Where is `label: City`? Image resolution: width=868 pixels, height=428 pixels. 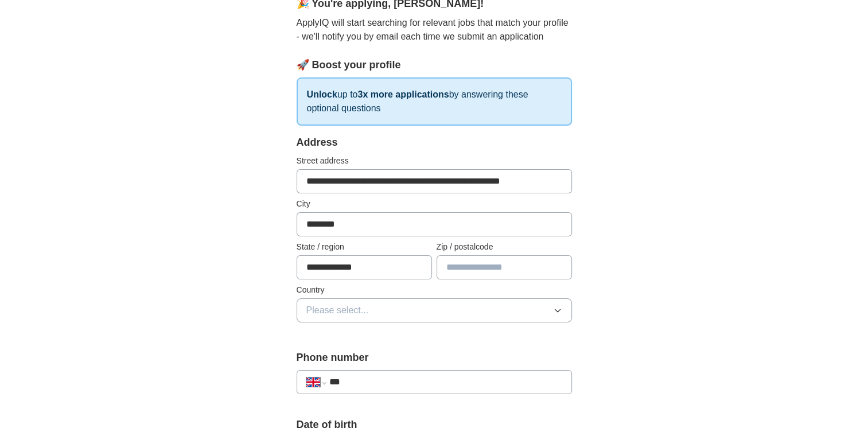 label: City is located at coordinates (434, 204).